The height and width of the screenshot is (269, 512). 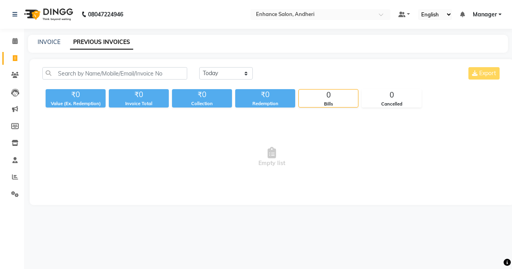 I want to click on div: Invoice Total, so click(x=139, y=104).